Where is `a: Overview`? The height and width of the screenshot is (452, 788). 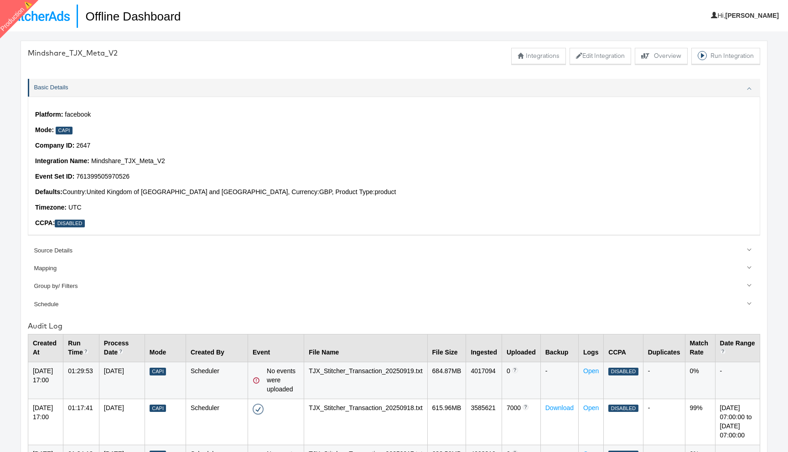 a: Overview is located at coordinates (661, 56).